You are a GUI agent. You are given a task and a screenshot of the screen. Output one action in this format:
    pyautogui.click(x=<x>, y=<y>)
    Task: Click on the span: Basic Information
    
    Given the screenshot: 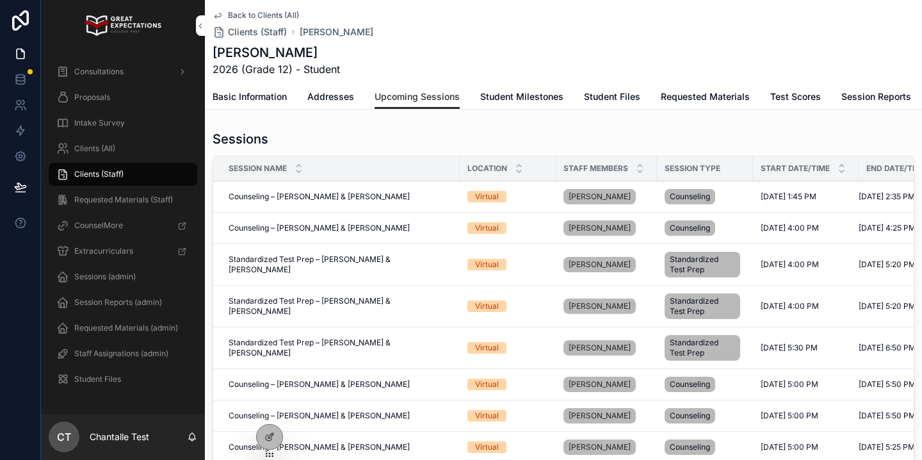 What is the action you would take?
    pyautogui.click(x=250, y=97)
    